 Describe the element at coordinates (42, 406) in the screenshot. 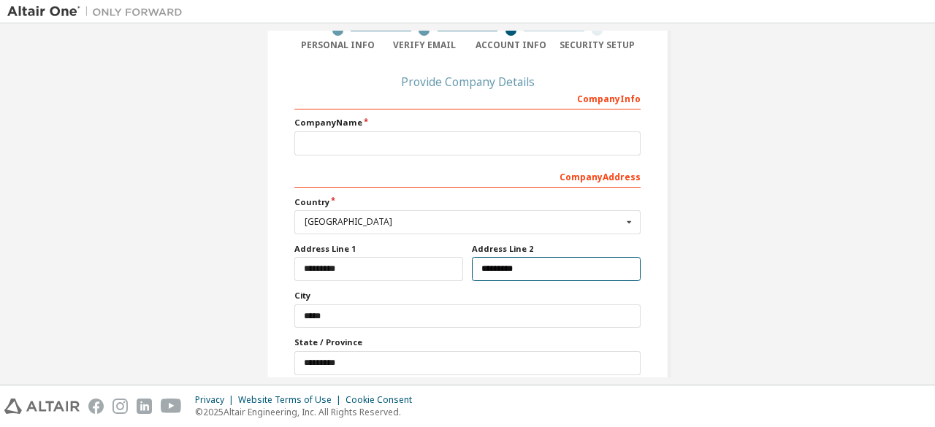

I see `img: altair_logo.svg` at that location.